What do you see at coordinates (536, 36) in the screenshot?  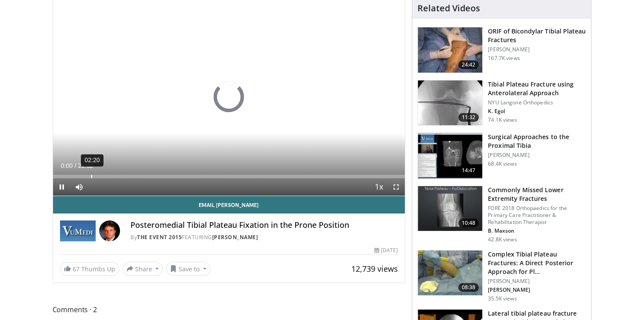 I see `h3: ORIF of Bicondylar Tibial Plateau Fractures` at bounding box center [536, 36].